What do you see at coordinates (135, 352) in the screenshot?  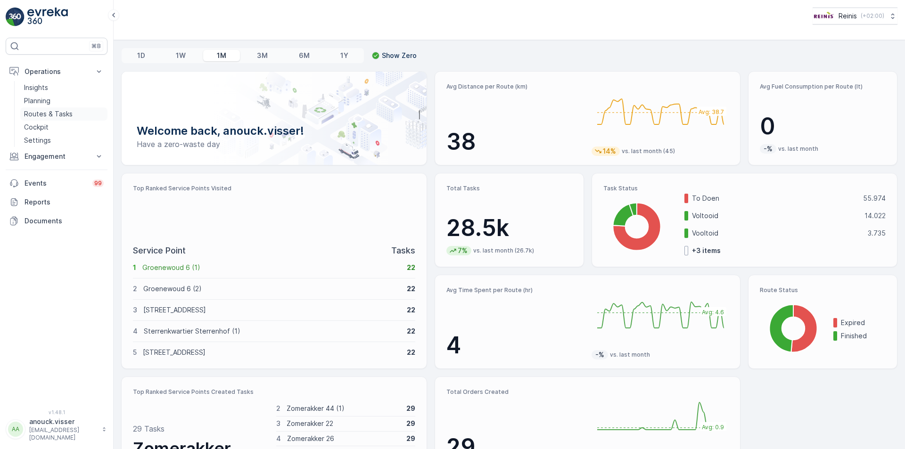 I see `p: 5` at bounding box center [135, 352].